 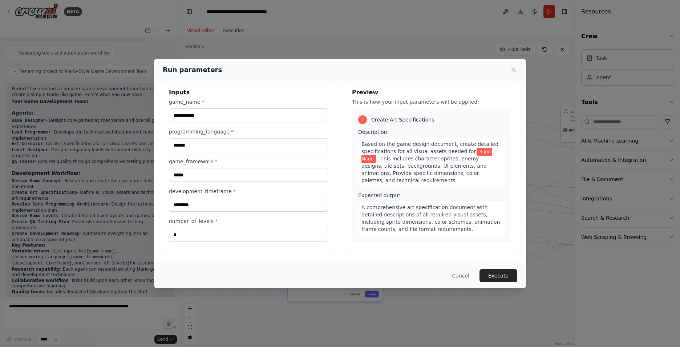 What do you see at coordinates (432, 102) in the screenshot?
I see `p: This is how your input parameters will be applied:` at bounding box center [432, 102].